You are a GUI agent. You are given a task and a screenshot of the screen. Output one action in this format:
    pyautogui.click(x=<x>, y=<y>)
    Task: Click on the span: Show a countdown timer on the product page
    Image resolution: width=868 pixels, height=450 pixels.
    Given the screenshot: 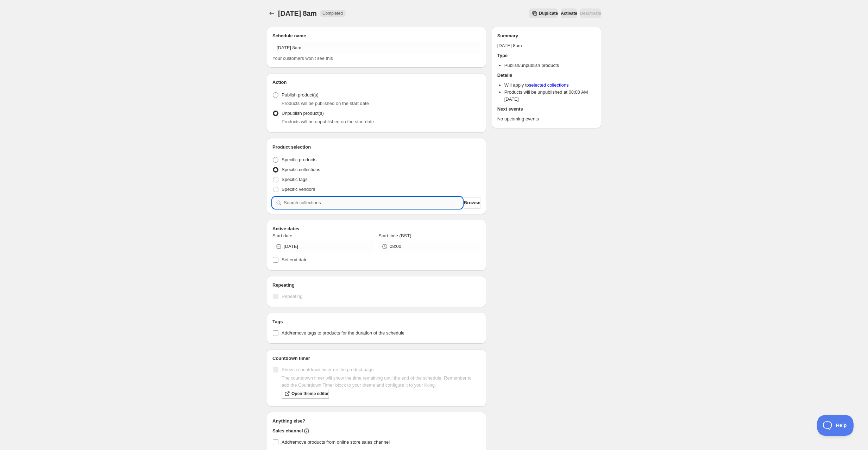 What is the action you would take?
    pyautogui.click(x=327, y=369)
    